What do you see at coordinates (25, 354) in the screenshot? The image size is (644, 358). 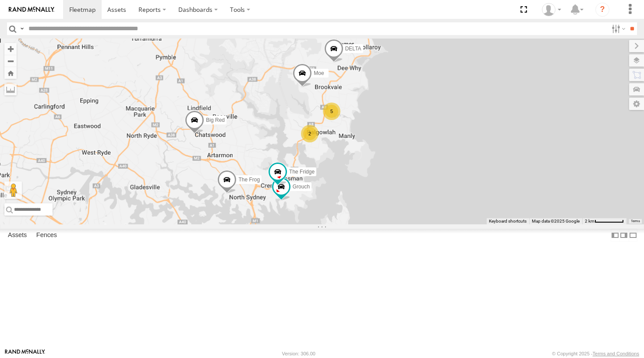 I see `a: Visit our Website` at bounding box center [25, 354].